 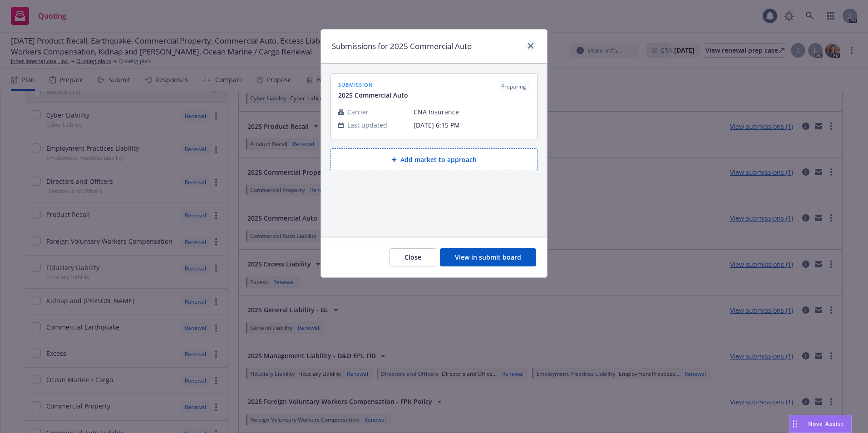 What do you see at coordinates (367, 125) in the screenshot?
I see `span: Last updated` at bounding box center [367, 125].